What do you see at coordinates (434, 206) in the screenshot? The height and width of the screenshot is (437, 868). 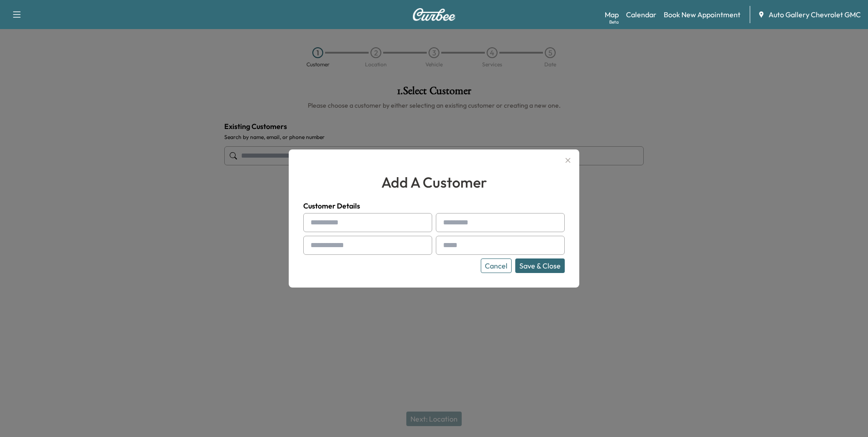 I see `h4: Customer Details` at bounding box center [434, 206].